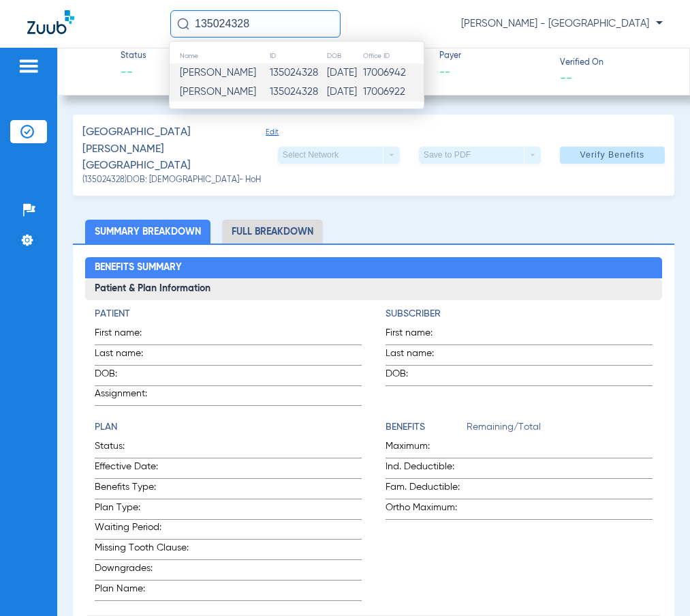  Describe the element at coordinates (228, 427) in the screenshot. I see `h4: Plan` at that location.